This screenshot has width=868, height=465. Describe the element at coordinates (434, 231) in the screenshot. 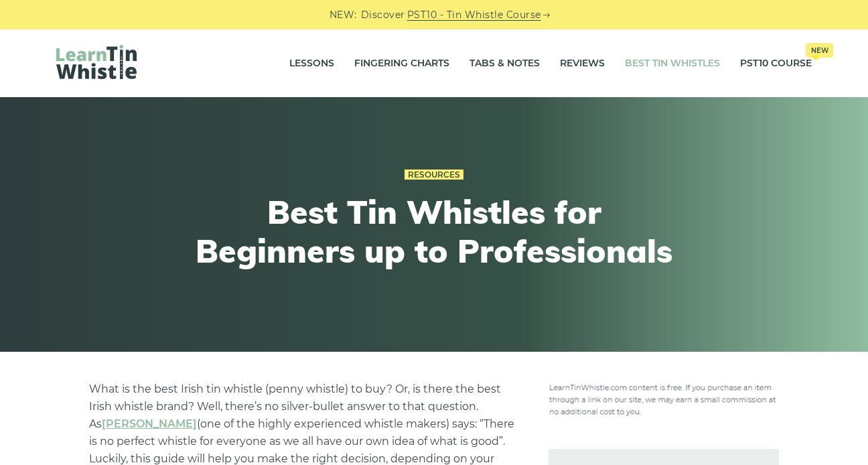

I see `h1: Best Tin Whistles for Beginners up to Professionals` at that location.